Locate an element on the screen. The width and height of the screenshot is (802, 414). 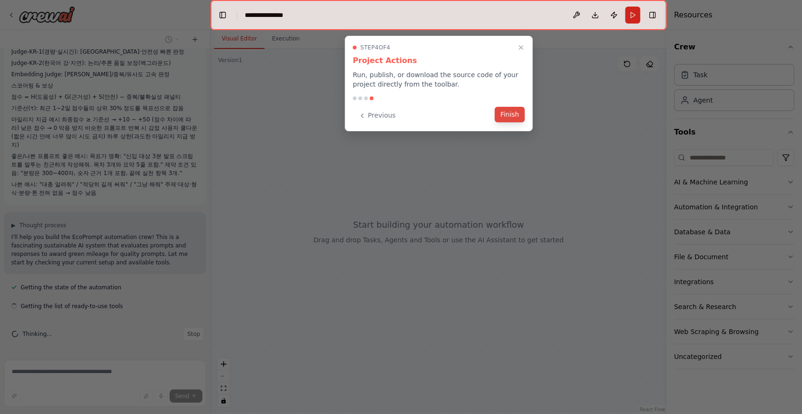
button: Finish is located at coordinates (510, 114).